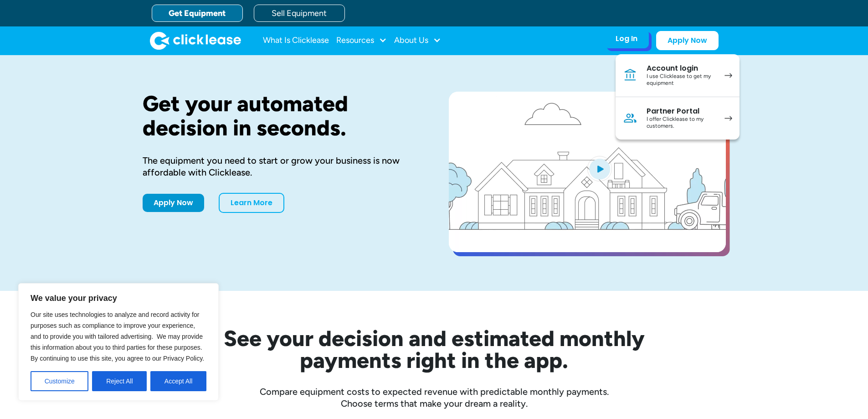 Image resolution: width=868 pixels, height=419 pixels. What do you see at coordinates (196, 41) in the screenshot?
I see `a: home` at bounding box center [196, 41].